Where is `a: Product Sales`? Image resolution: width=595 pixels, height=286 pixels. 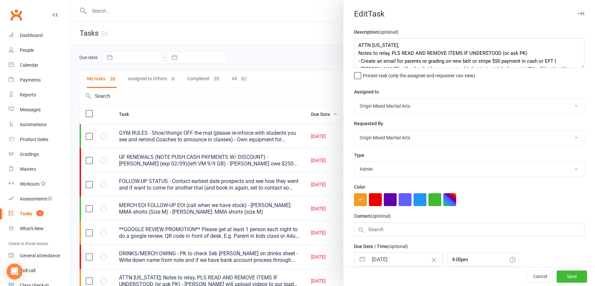 a: Product Sales is located at coordinates (39, 140).